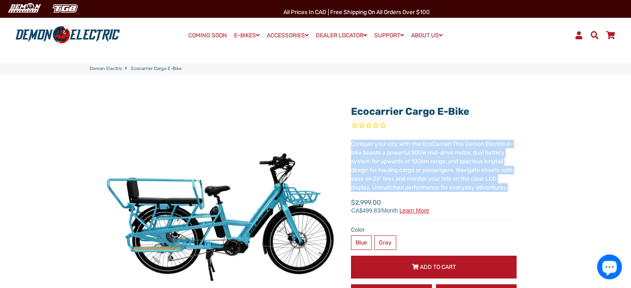 The image size is (631, 288). Describe the element at coordinates (438, 267) in the screenshot. I see `span: Add to Cart` at that location.